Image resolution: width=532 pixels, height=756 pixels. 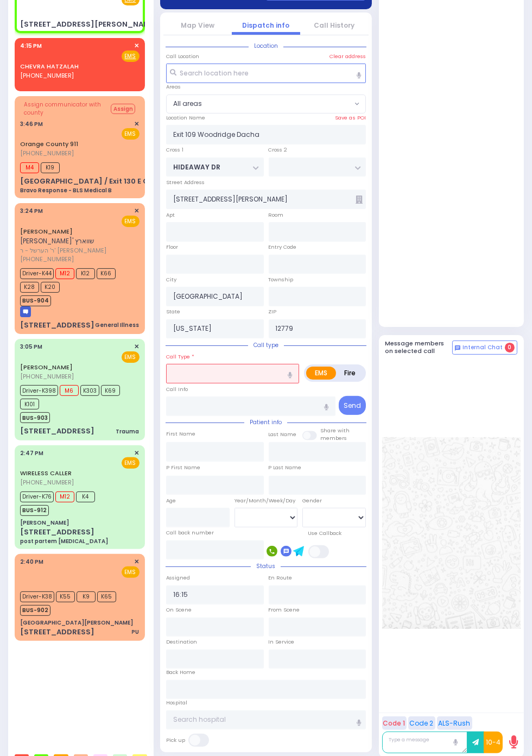 I want to click on a: Orange County 911, so click(x=49, y=143).